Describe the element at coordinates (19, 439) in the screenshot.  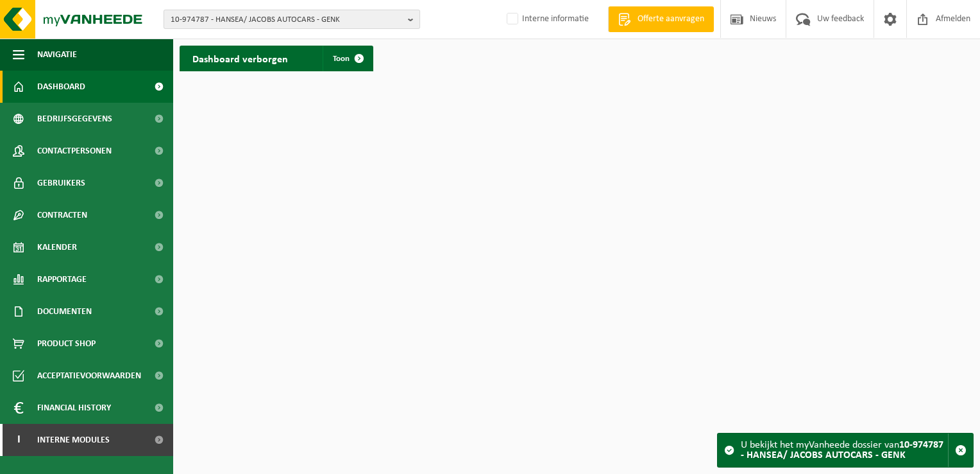
I see `span: I` at that location.